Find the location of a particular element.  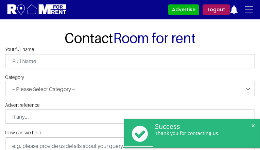

input: Full Name is located at coordinates (130, 61).